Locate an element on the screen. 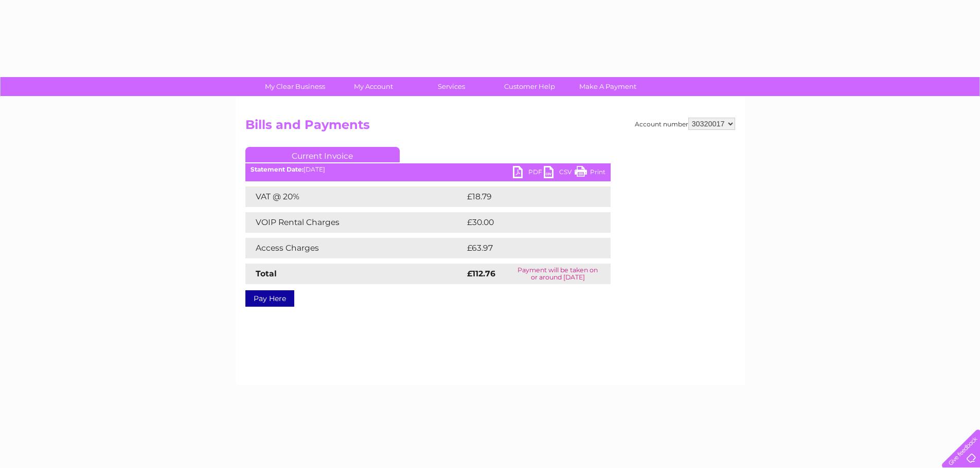 This screenshot has width=980, height=468. a: My Account is located at coordinates (373, 86).